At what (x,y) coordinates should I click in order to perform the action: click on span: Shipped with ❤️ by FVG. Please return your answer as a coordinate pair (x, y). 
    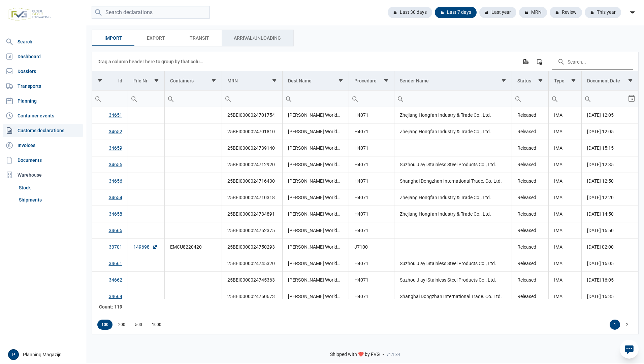
    Looking at the image, I should click on (355, 355).